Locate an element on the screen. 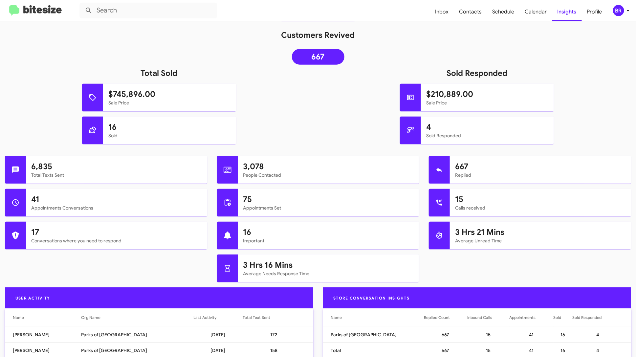  button: BR is located at coordinates (618, 11).